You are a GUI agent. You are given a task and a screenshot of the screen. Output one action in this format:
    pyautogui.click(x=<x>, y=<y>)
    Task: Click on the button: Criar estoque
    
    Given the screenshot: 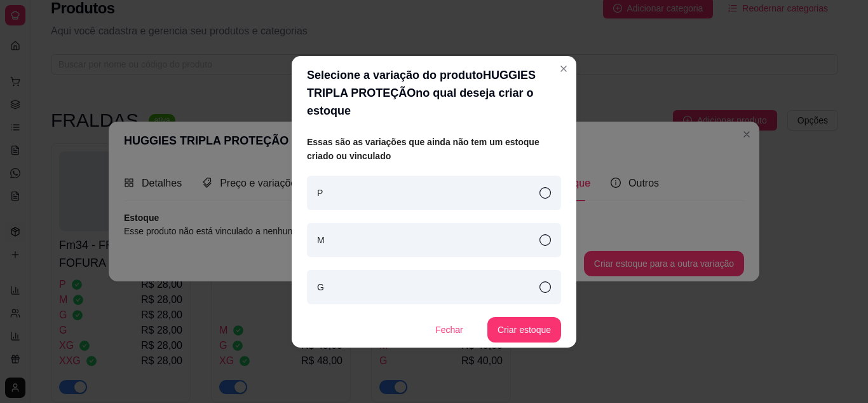 What is the action you would take?
    pyautogui.click(x=525, y=329)
    